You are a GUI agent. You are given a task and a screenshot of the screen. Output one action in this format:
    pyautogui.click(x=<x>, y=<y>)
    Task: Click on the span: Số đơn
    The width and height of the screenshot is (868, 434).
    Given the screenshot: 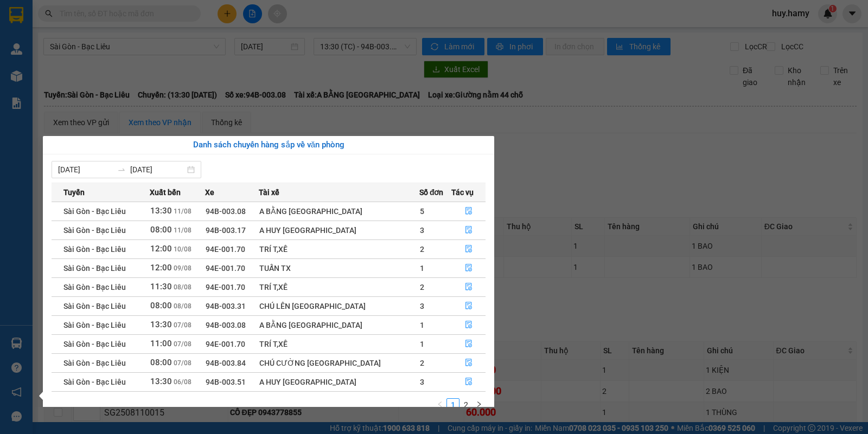 What is the action you would take?
    pyautogui.click(x=431, y=193)
    